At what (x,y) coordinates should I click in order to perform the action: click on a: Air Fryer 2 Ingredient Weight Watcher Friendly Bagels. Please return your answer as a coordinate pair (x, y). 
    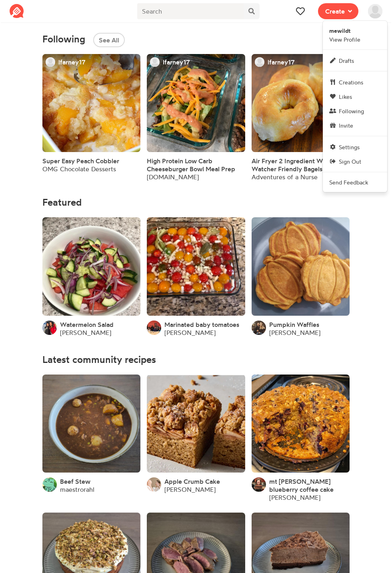
    Looking at the image, I should click on (300, 165).